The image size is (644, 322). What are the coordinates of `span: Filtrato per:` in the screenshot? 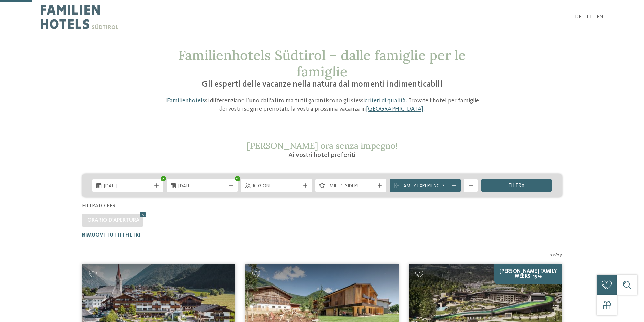 It's located at (99, 207).